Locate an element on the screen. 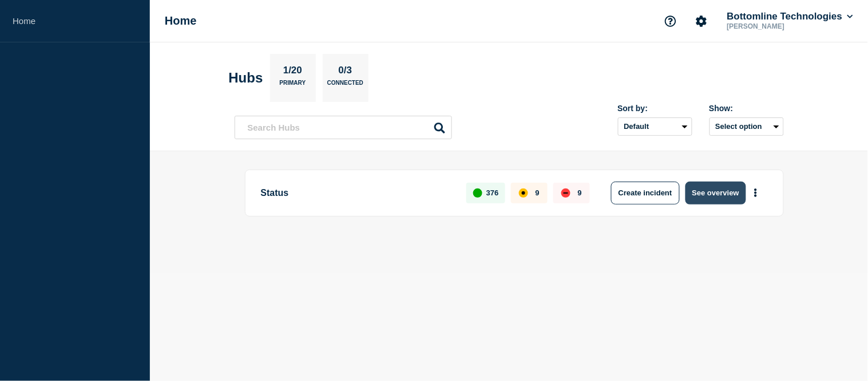  button: Select option is located at coordinates (747, 126).